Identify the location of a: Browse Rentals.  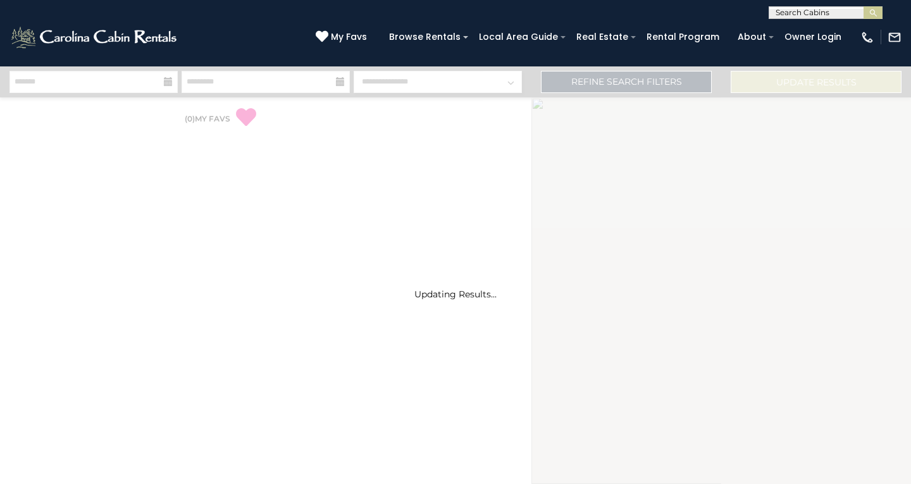
(424, 37).